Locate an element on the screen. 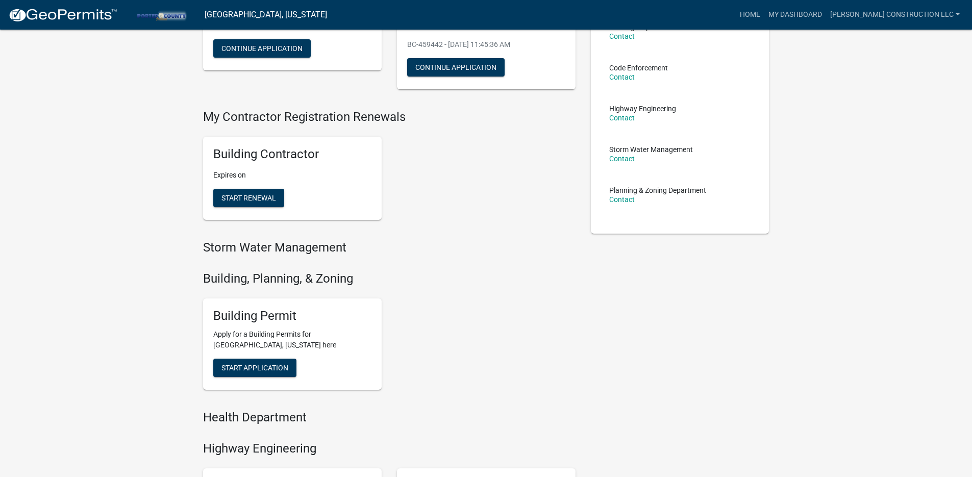 The image size is (972, 477). a: My Dashboard is located at coordinates (795, 15).